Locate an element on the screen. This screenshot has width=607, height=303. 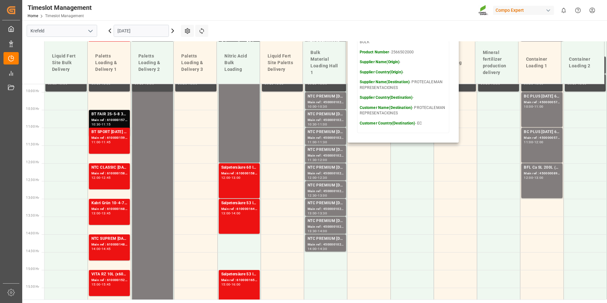
strong: Supplier Country(Destination) is located at coordinates (386, 97).